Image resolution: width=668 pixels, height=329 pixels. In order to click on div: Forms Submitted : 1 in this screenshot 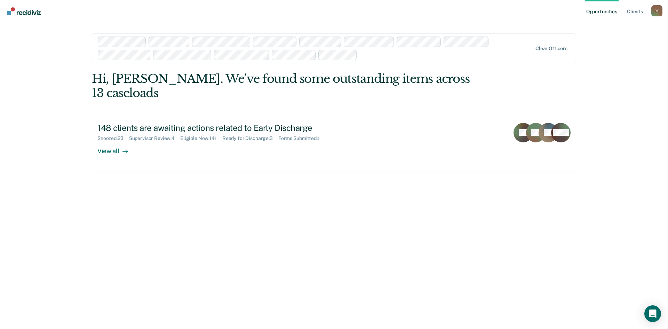, I will do `click(302, 138)`.